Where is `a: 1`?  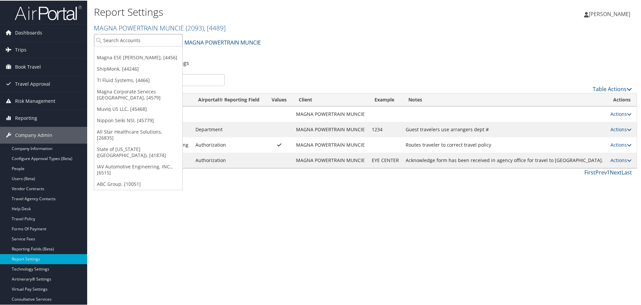 a: 1 is located at coordinates (608, 172).